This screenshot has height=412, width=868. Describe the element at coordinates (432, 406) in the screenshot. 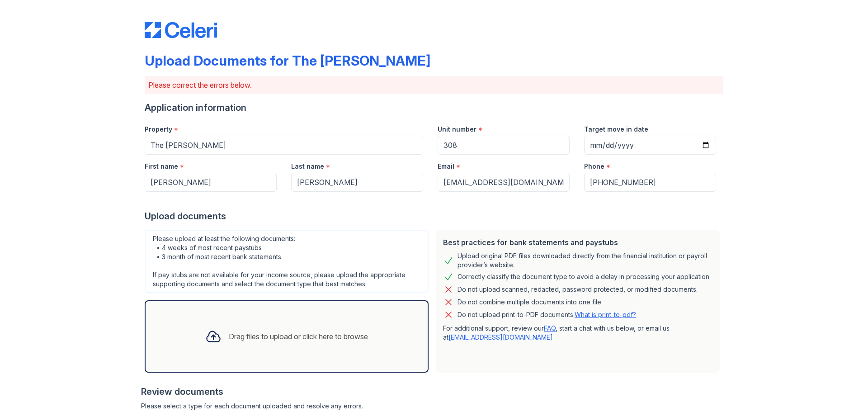

I see `div: Please select a type for each document uploaded and resolve any errors.` at that location.